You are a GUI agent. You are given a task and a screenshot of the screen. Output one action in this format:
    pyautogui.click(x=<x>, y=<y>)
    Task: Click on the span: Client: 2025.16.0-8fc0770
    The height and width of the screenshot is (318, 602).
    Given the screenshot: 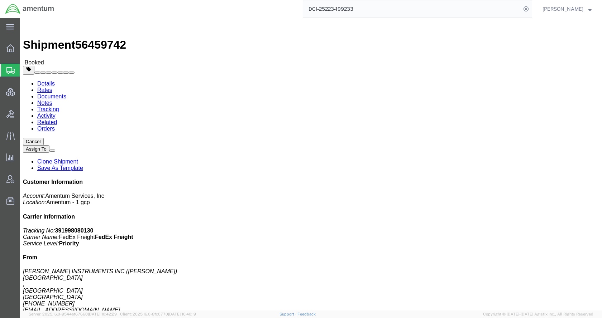 What is the action you would take?
    pyautogui.click(x=158, y=314)
    